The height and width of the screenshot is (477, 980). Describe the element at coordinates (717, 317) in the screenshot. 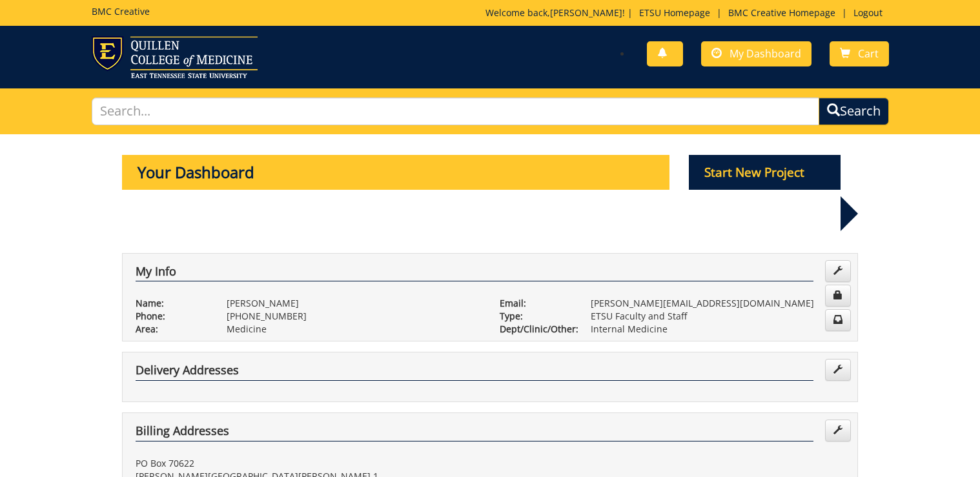

I see `p: ETSU Faculty and Staff` at that location.